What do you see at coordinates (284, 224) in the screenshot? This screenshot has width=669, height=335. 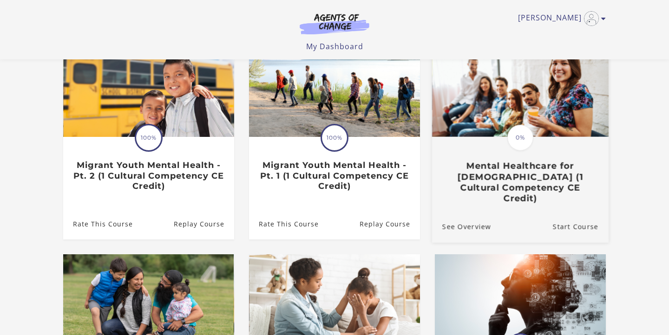 I see `a: Migrant Youth Mental Health - Pt. 1 (1 Cultural Competency CE Credit): Rate This Course` at bounding box center [284, 224].